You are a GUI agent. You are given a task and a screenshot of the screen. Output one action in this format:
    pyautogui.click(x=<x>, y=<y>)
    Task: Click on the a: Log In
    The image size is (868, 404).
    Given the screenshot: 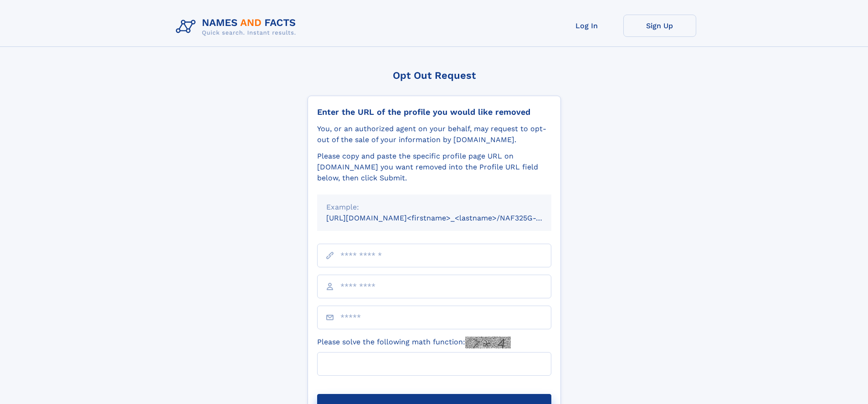 What is the action you would take?
    pyautogui.click(x=587, y=26)
    